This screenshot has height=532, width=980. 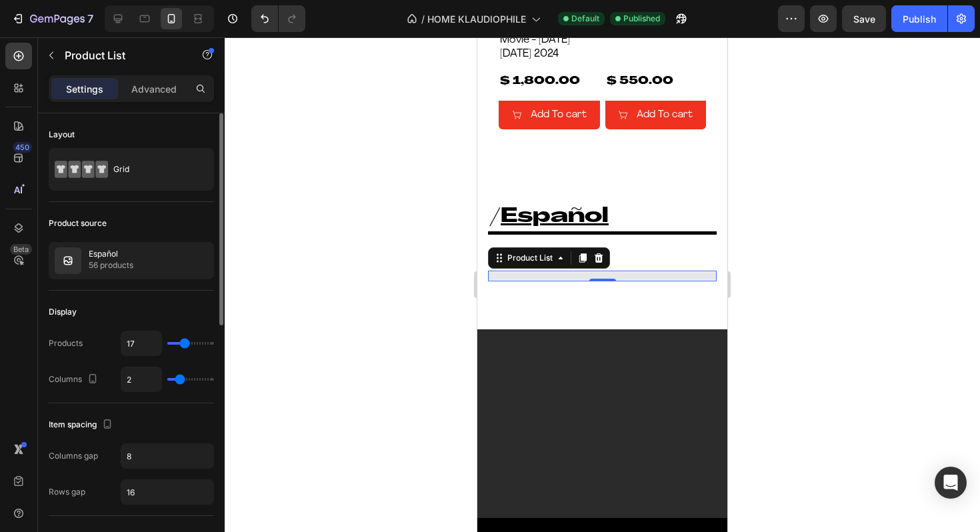 What do you see at coordinates (67, 492) in the screenshot?
I see `div: Rows gap` at bounding box center [67, 492].